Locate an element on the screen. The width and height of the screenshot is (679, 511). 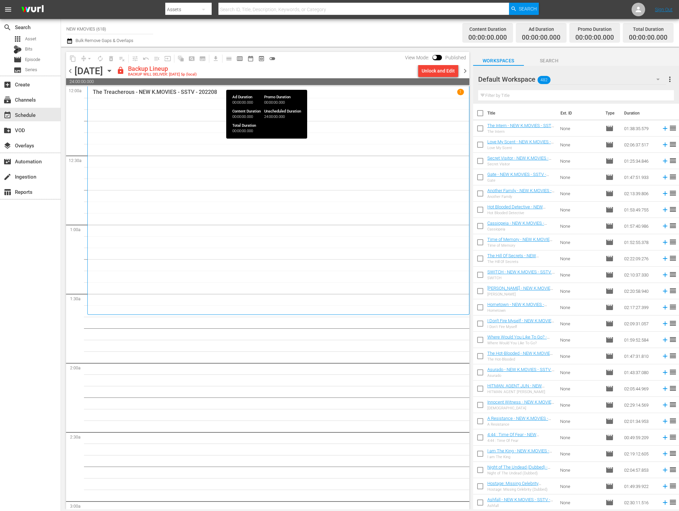
a: Hot Blooded Detective - NEW K.MOVIES - SSTV - 202508 is located at coordinates (517, 209).